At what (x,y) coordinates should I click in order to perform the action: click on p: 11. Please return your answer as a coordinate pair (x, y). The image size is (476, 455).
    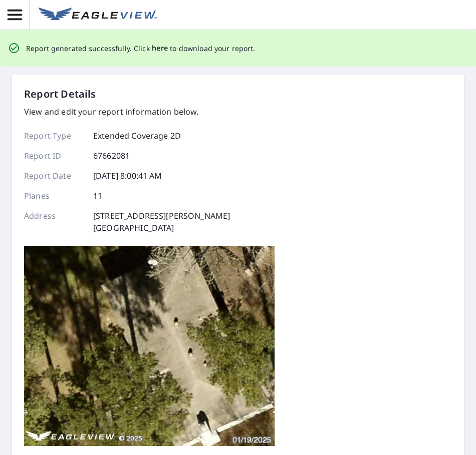
    Looking at the image, I should click on (97, 196).